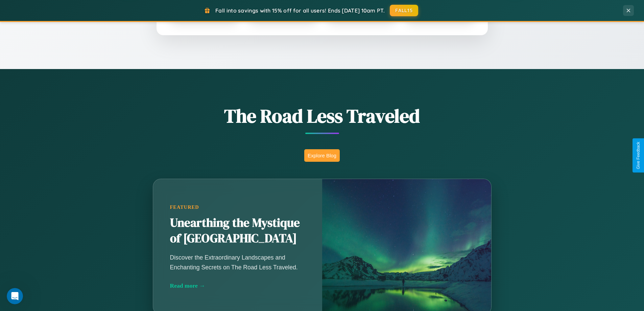 The height and width of the screenshot is (311, 644). What do you see at coordinates (237, 285) in the screenshot?
I see `div: Read more →` at bounding box center [237, 285].